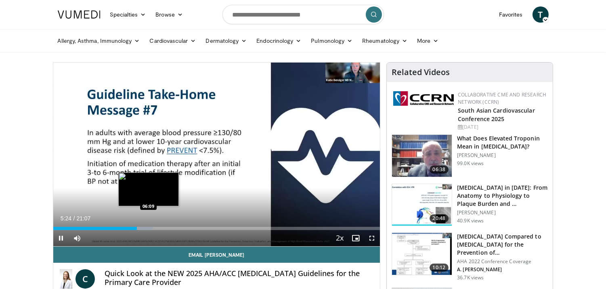 This screenshot has height=289, width=606. What do you see at coordinates (356, 238) in the screenshot?
I see `button: Enable picture-in-picture mode` at bounding box center [356, 238].